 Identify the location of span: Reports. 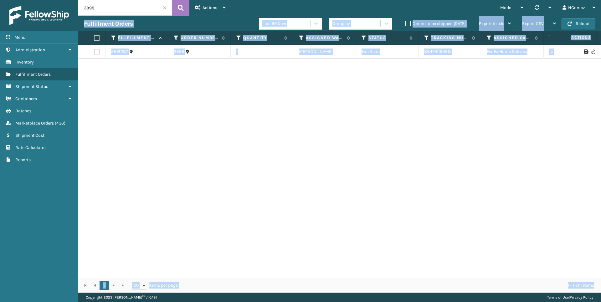
(23, 160).